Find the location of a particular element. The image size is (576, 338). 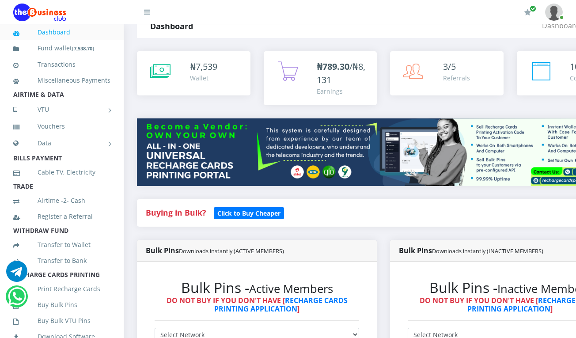

small: Downloads instantly (INACTIVE MEMBERS) is located at coordinates (488, 251).